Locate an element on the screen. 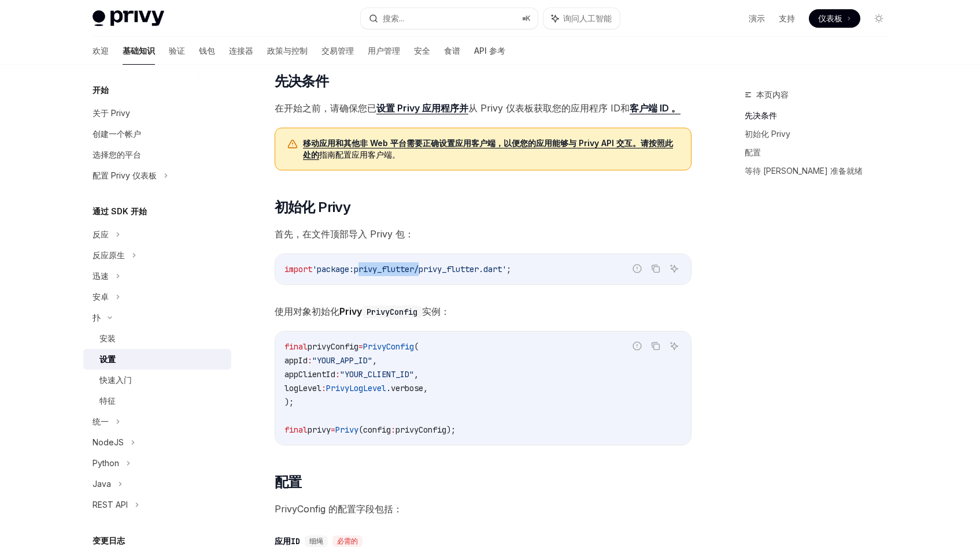 Image resolution: width=980 pixels, height=547 pixels. font: 钱包 is located at coordinates (207, 50).